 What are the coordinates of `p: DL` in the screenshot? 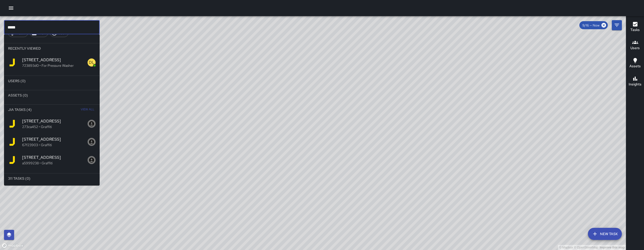 It's located at (92, 63).